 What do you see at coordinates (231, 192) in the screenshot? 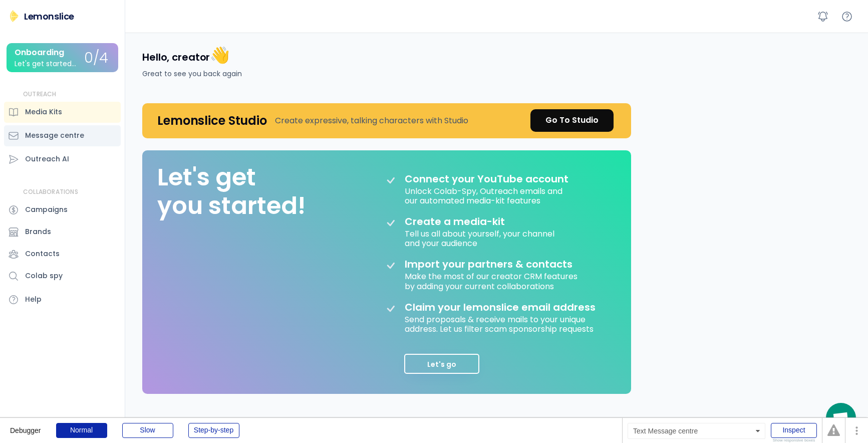
I see `div: Let's get you started!` at bounding box center [231, 192].